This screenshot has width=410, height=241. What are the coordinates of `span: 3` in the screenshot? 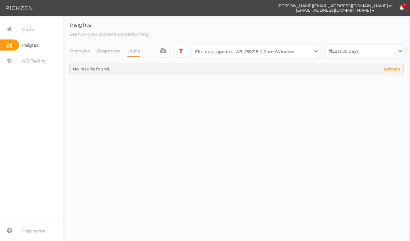 It's located at (404, 5).